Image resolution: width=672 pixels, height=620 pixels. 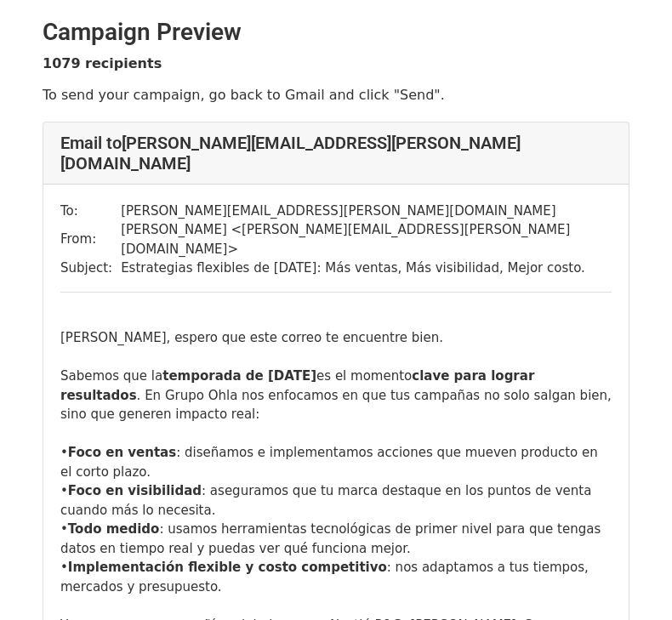 I want to click on td: From:, so click(x=91, y=239).